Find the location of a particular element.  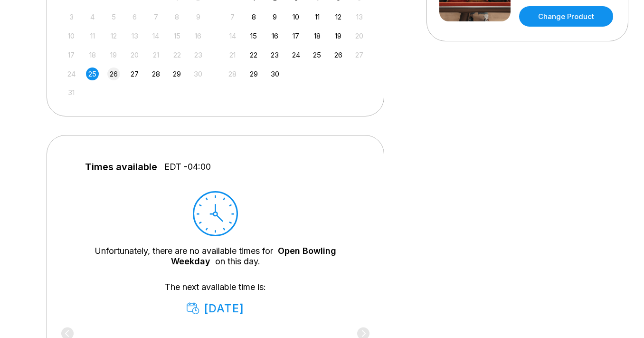

div: Choose Wednesday, September 10th, 2025 is located at coordinates (295, 16).